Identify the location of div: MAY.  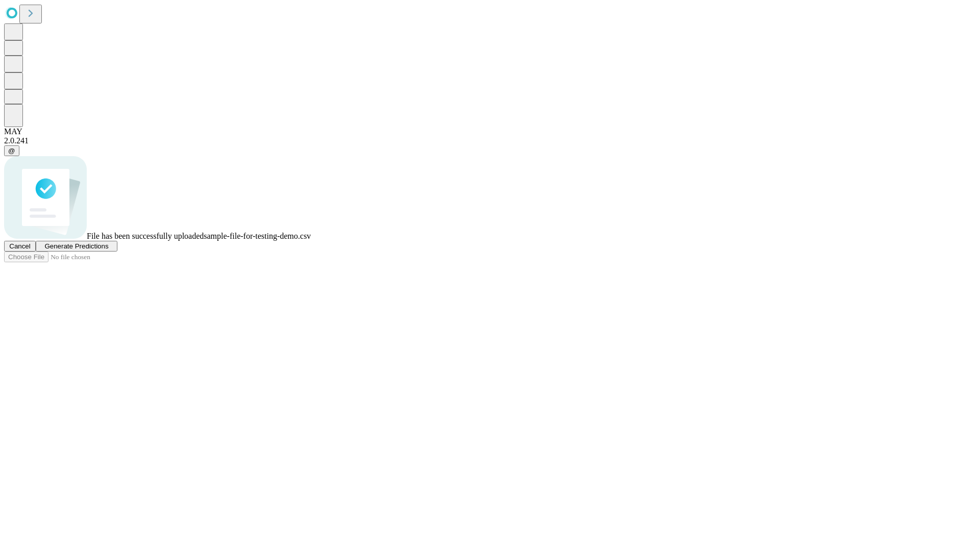
(490, 132).